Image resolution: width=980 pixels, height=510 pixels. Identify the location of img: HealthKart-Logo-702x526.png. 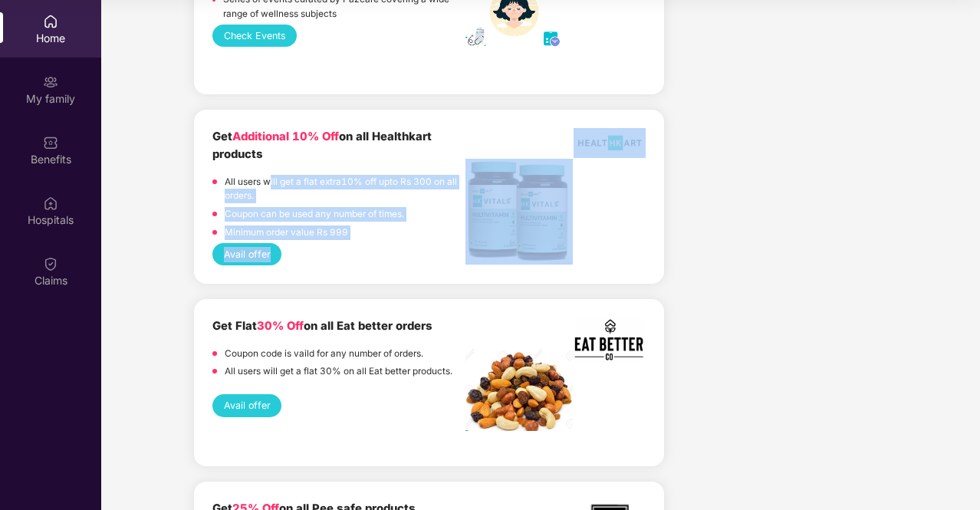
(610, 143).